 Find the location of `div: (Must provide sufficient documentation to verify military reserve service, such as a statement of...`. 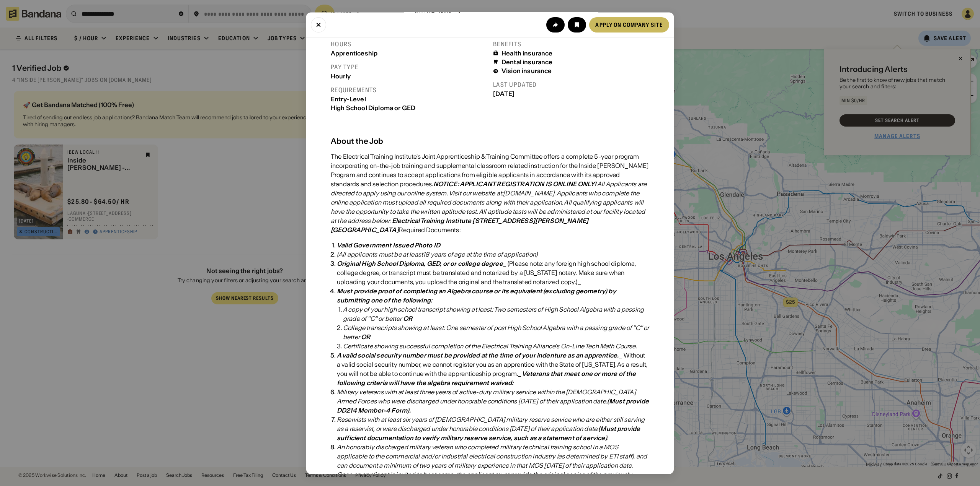

div: (Must provide sufficient documentation to verify military reserve service, such as a statement of... is located at coordinates (488, 434).